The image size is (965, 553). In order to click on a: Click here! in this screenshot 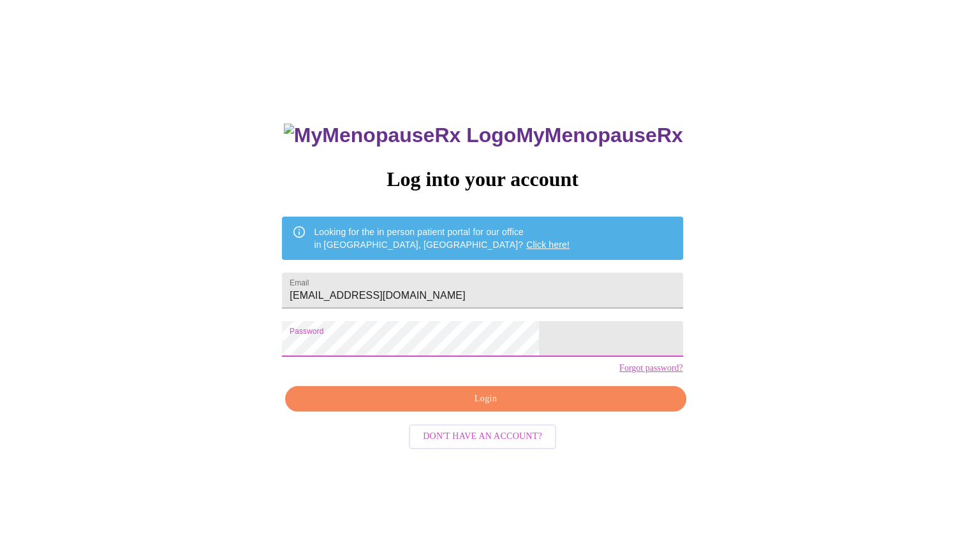, I will do `click(548, 245)`.